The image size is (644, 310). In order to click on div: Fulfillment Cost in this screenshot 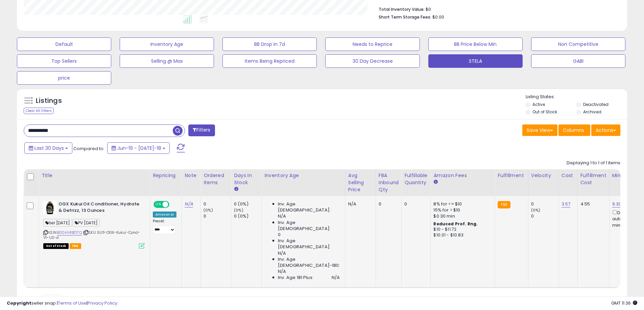, I will do `click(593, 179)`.